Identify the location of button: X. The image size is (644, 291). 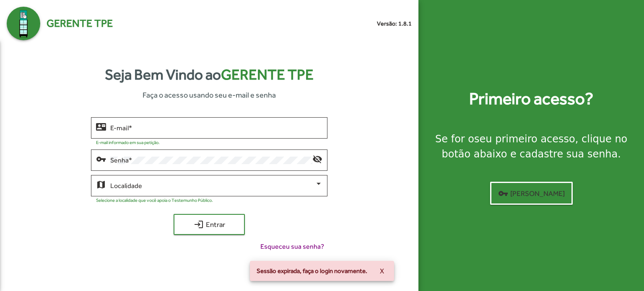
(382, 271).